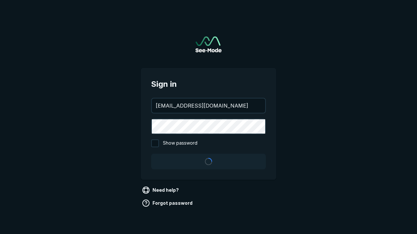 This screenshot has height=234, width=417. Describe the element at coordinates (168, 204) in the screenshot. I see `a: Forgot password` at that location.